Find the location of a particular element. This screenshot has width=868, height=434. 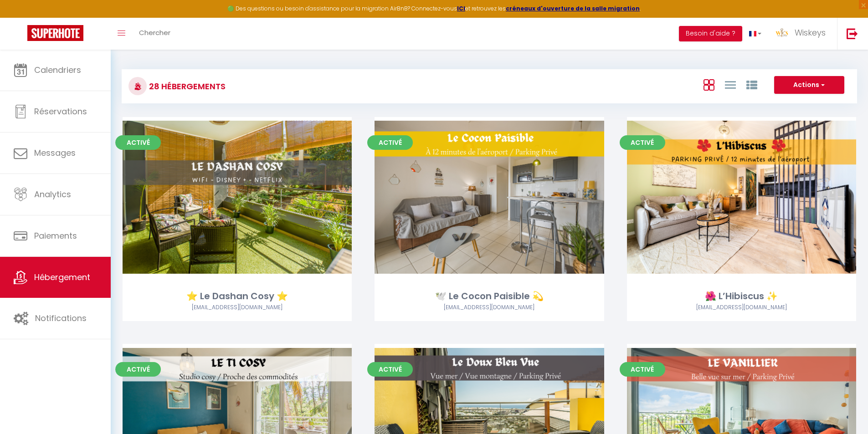

a: ICI is located at coordinates (461, 8).